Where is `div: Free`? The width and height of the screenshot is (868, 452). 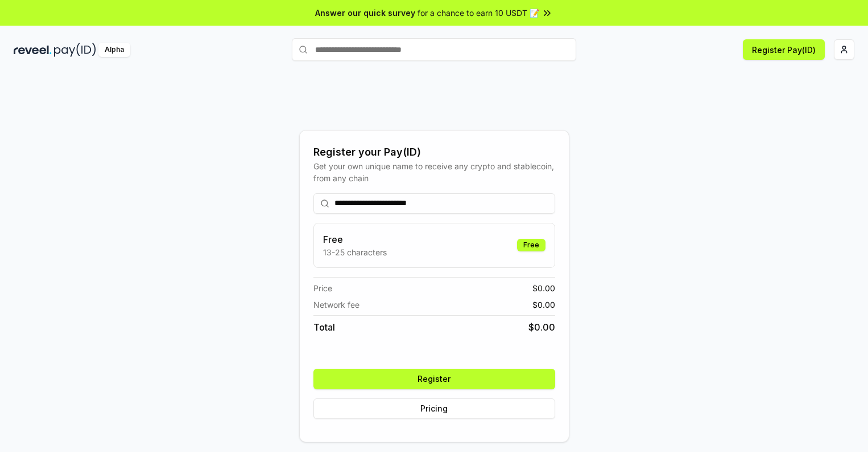
div: Free is located at coordinates (531, 245).